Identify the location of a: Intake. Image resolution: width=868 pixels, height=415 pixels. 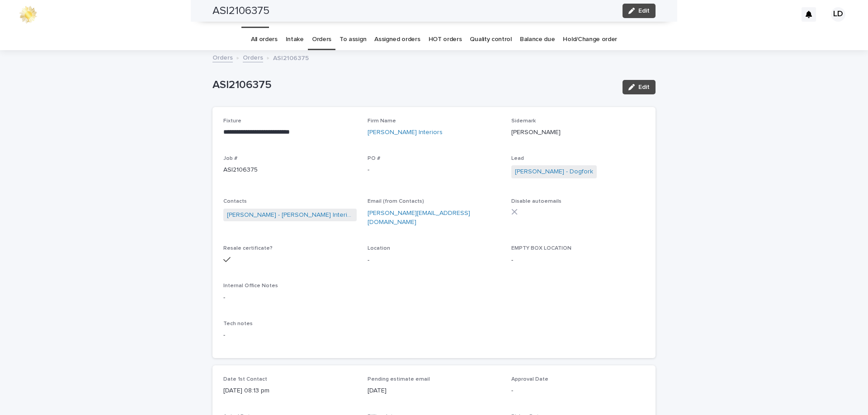
(295, 39).